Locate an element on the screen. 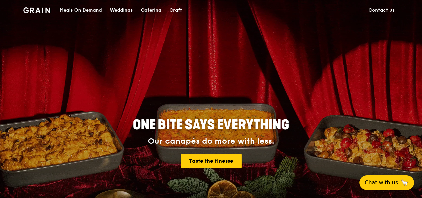  div: Craft is located at coordinates (176, 10).